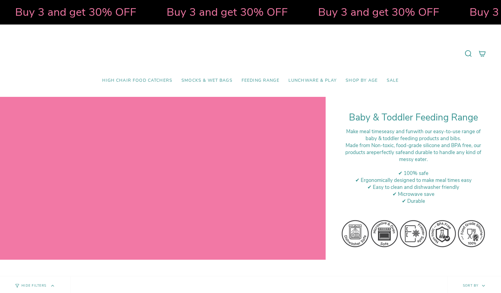  I want to click on span: Hide Filters, so click(34, 285).